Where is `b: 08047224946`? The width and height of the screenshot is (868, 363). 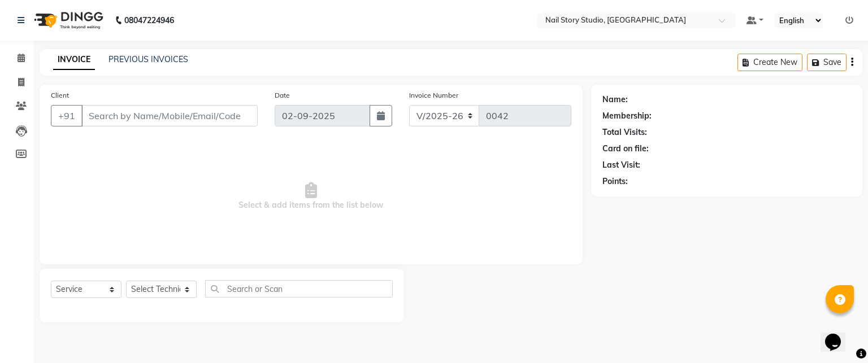 b: 08047224946 is located at coordinates (149, 20).